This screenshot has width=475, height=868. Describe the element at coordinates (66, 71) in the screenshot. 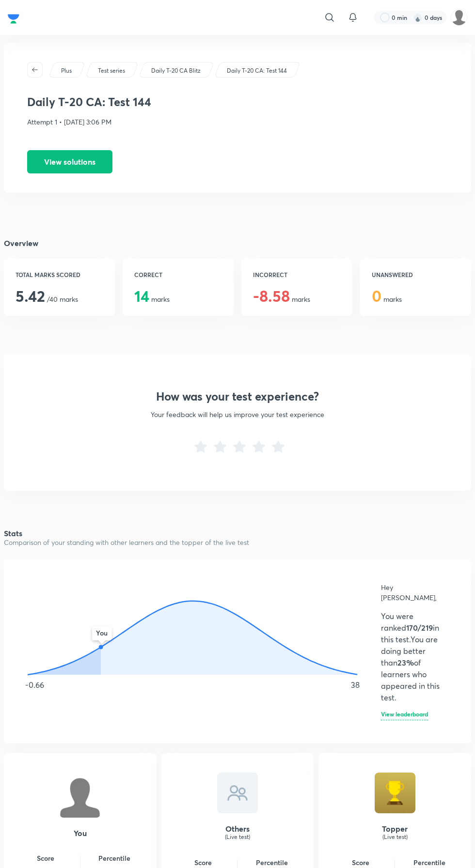

I see `p: Plus` at that location.